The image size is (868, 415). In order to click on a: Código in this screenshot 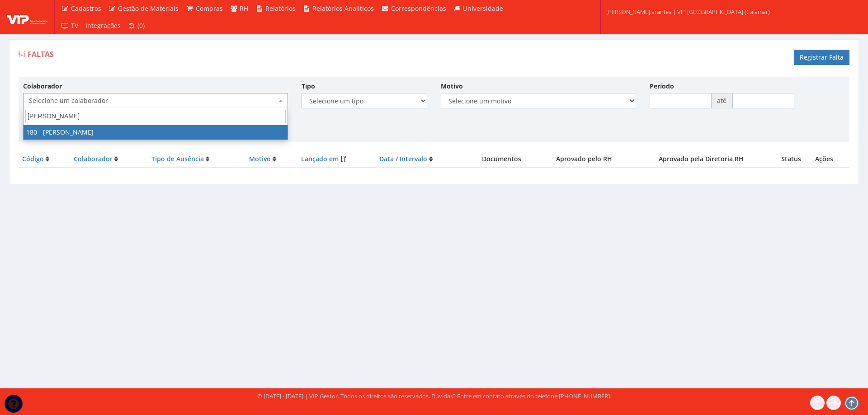, I will do `click(33, 159)`.